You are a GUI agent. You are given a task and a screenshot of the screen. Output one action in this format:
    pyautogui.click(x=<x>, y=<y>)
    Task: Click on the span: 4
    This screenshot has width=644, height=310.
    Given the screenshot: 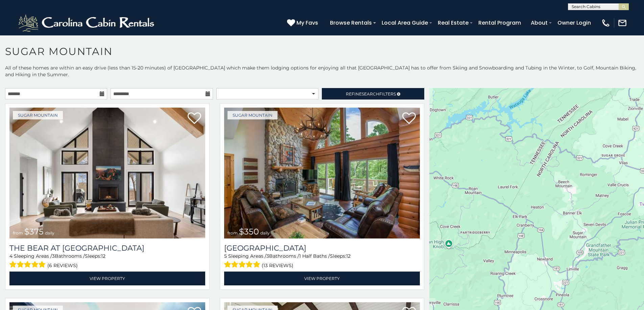 What is the action you would take?
    pyautogui.click(x=11, y=256)
    